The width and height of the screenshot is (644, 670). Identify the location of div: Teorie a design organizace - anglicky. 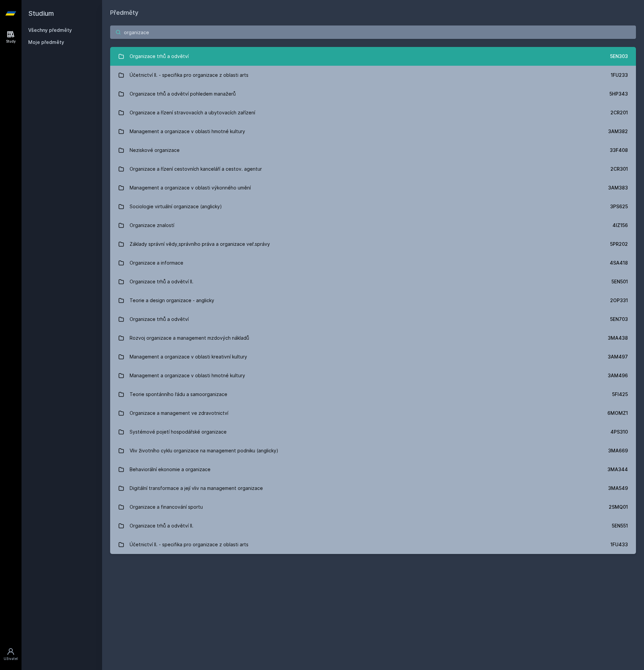
(172, 301).